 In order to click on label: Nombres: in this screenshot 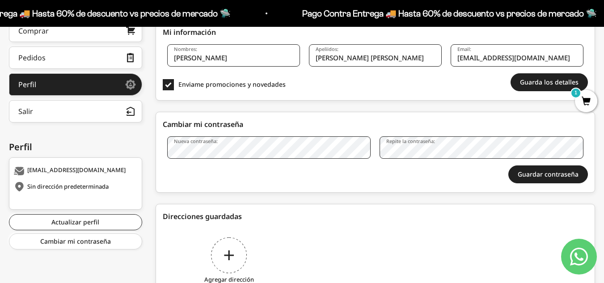, I will do `click(185, 49)`.